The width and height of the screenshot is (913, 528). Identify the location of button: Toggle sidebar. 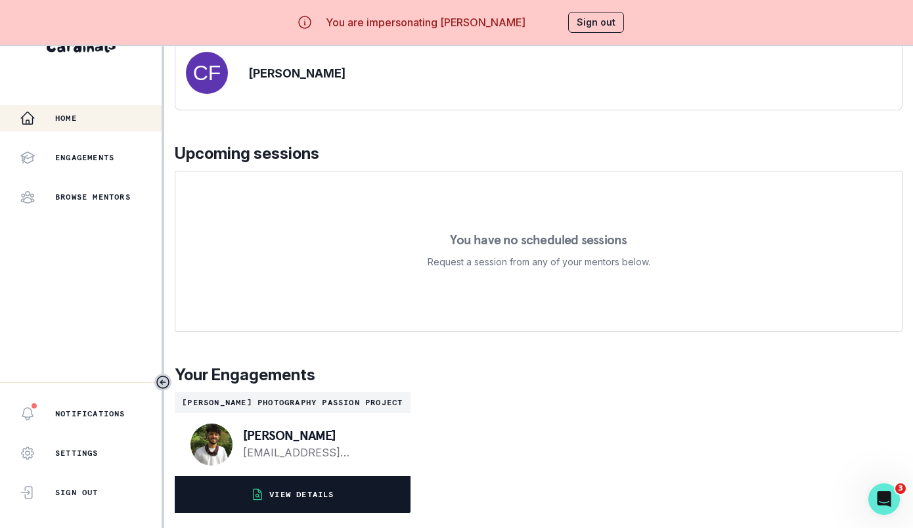
(163, 382).